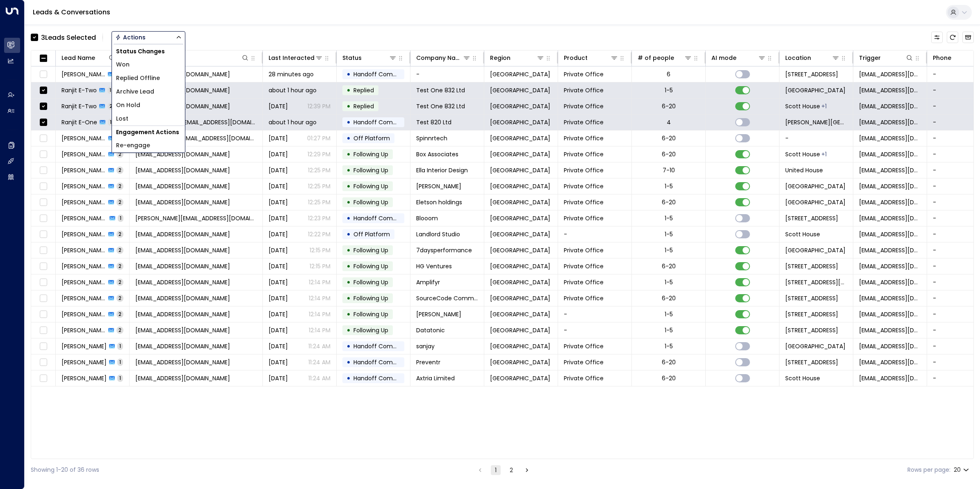 Image resolution: width=980 pixels, height=489 pixels. What do you see at coordinates (382, 123) in the screenshot?
I see `span: Handoff Completed` at bounding box center [382, 123].